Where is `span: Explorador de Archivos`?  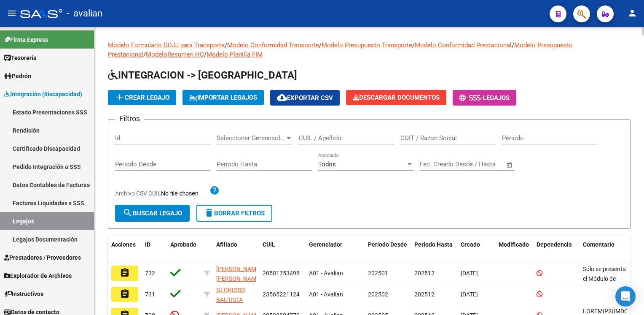
span: Explorador de Archivos is located at coordinates (38, 276).